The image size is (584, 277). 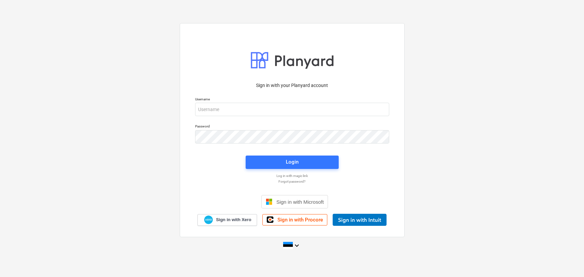 I want to click on a: Forgot password?, so click(x=292, y=181).